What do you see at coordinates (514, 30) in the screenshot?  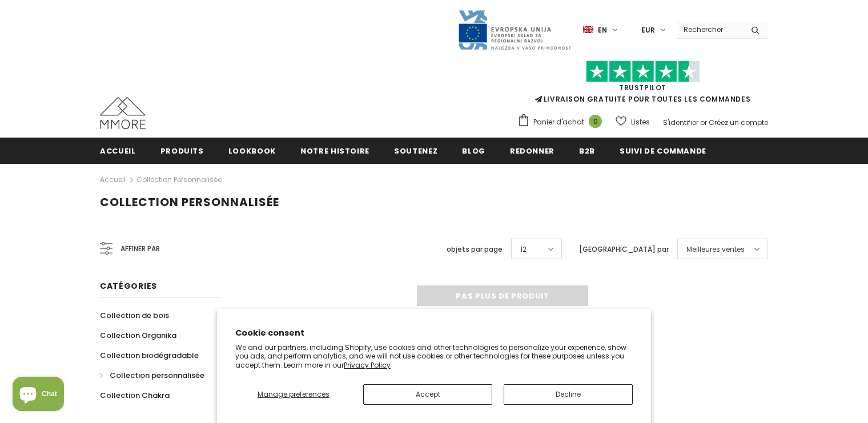 I see `img: Javni Razpis` at bounding box center [514, 30].